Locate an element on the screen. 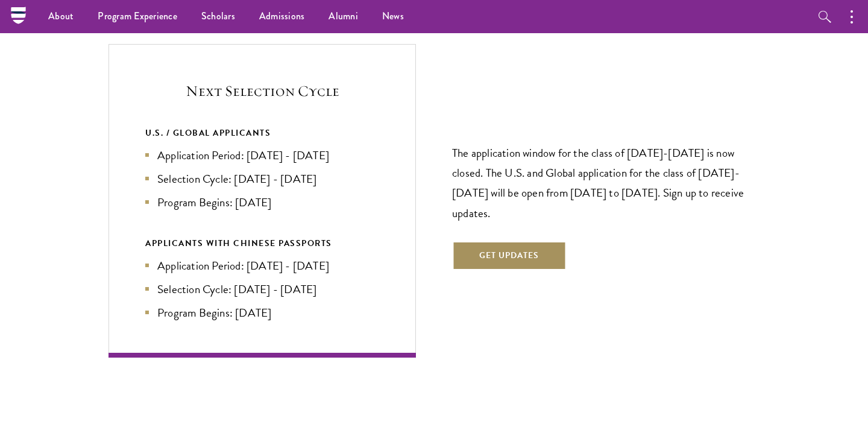 This screenshot has width=868, height=433. div: U.S. / GLOBAL APPLICANTS is located at coordinates (262, 132).